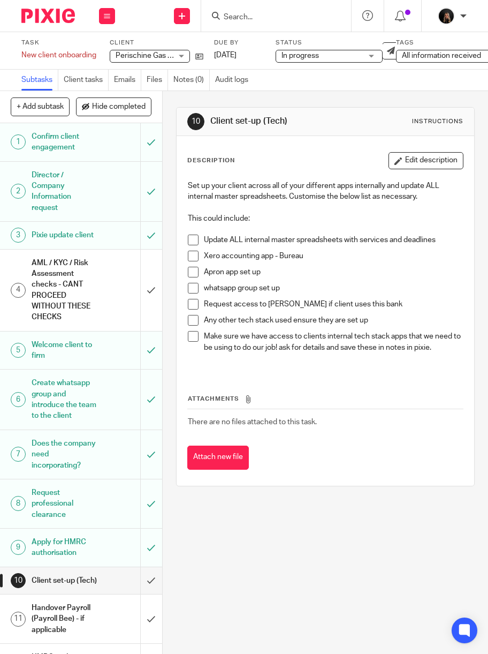 This screenshot has width=488, height=654. Describe the element at coordinates (64, 399) in the screenshot. I see `h1: Create whatsapp group and introduce the team to the client` at that location.